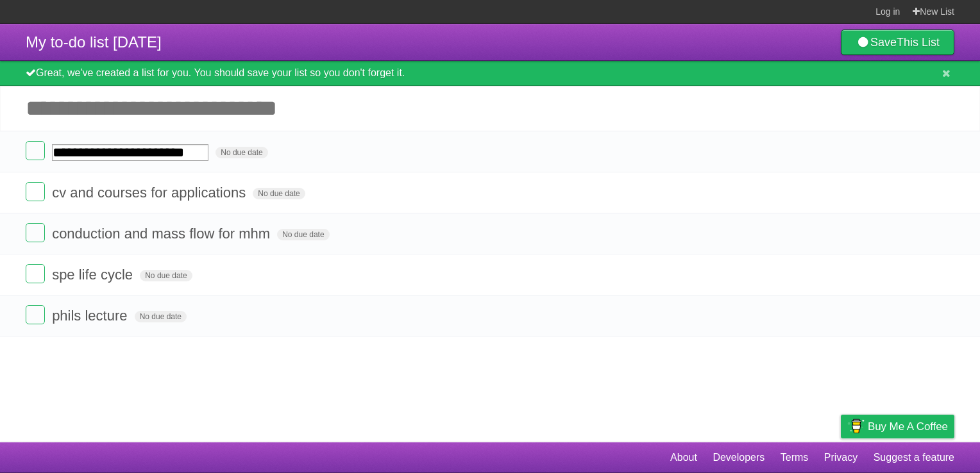  Describe the element at coordinates (683, 458) in the screenshot. I see `a: About` at that location.